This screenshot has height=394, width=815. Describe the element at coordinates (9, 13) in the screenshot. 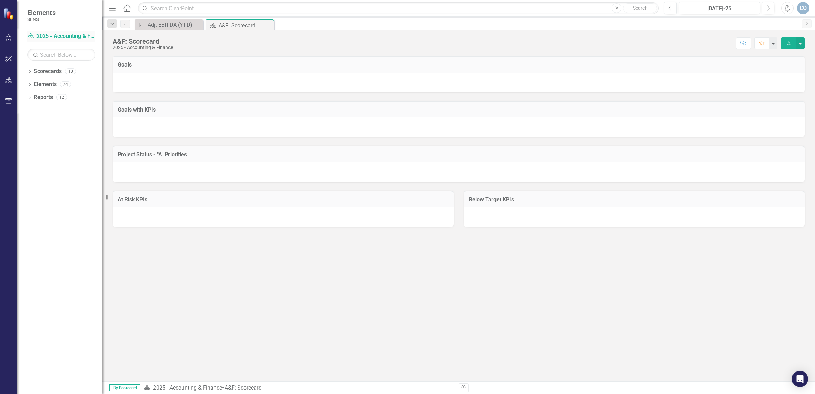

I see `img: ClearPoint Strategy` at that location.